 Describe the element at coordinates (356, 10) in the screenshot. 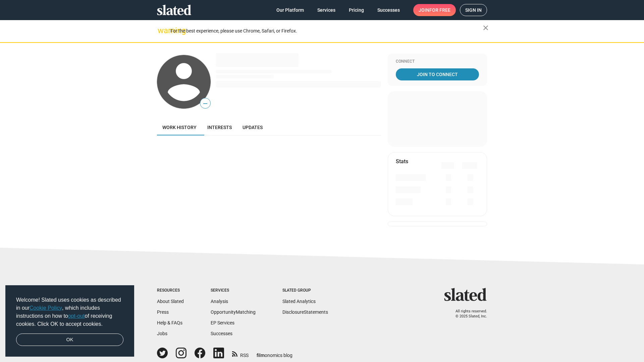

I see `span: Pricing` at that location.